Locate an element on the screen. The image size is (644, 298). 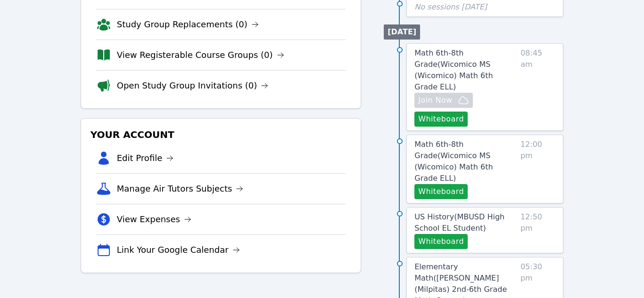
a: View Registerable Course Groups (0) is located at coordinates (200, 55).